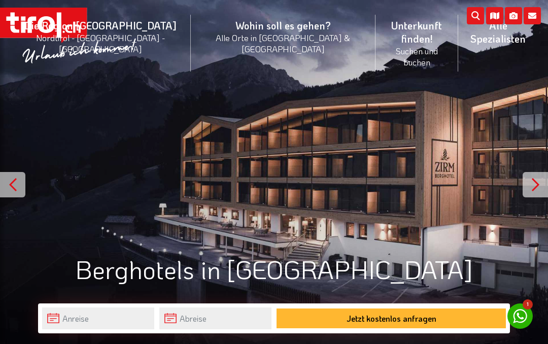 This screenshot has width=548, height=344. What do you see at coordinates (391, 318) in the screenshot?
I see `button: Jetzt kostenlos anfragen` at bounding box center [391, 318].